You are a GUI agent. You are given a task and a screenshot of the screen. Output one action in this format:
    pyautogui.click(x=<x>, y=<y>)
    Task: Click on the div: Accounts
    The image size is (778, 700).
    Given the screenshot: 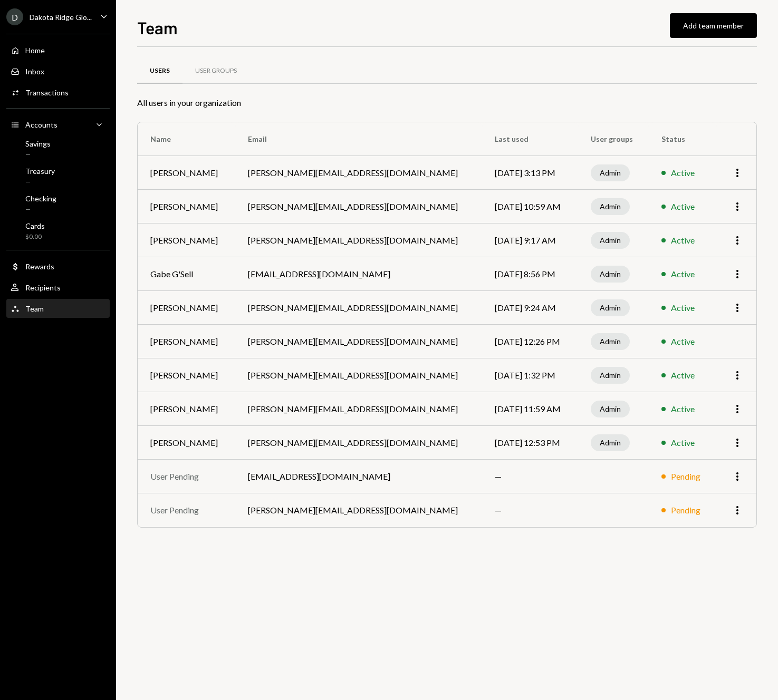 What is the action you would take?
    pyautogui.click(x=41, y=124)
    